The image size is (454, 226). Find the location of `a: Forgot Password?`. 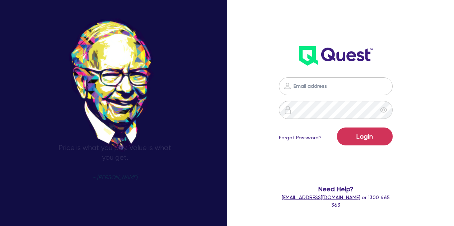

a: Forgot Password? is located at coordinates (300, 138).